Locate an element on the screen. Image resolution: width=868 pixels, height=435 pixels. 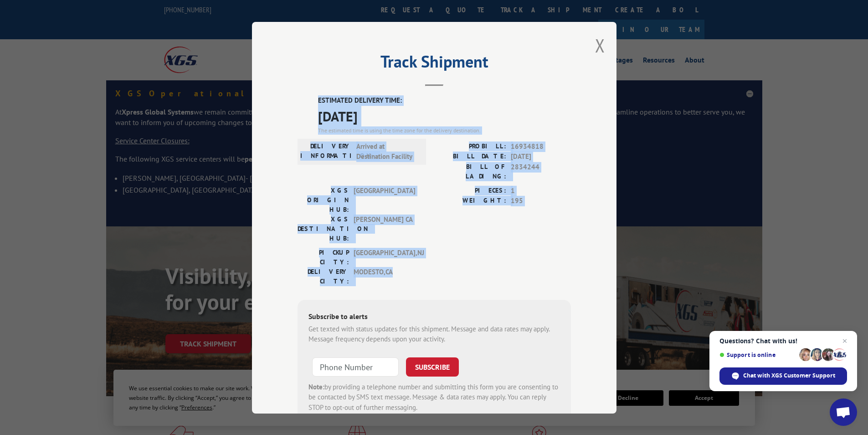
span: Arrived at Destination Facility is located at coordinates (387, 151).